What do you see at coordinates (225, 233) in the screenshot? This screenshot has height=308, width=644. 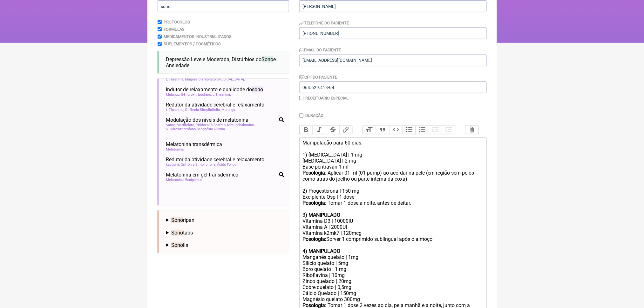 I see `summary: Sonotabs` at bounding box center [225, 233].